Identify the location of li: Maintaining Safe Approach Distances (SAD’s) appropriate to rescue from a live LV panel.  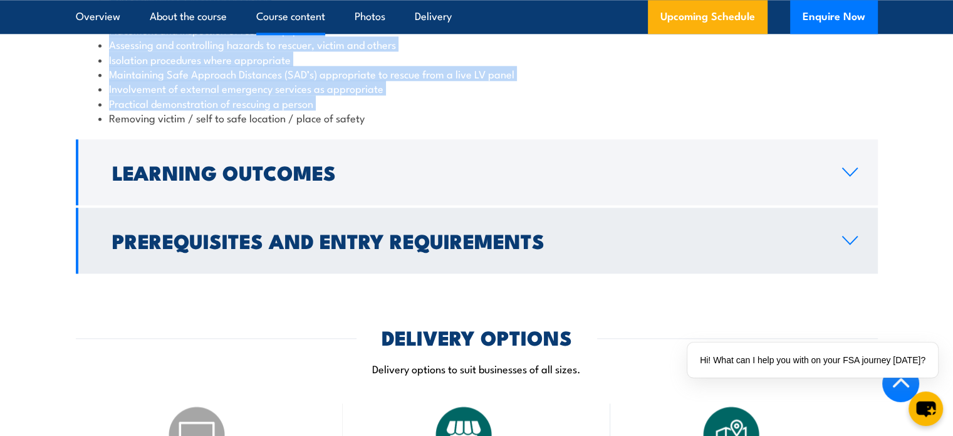
(477, 73).